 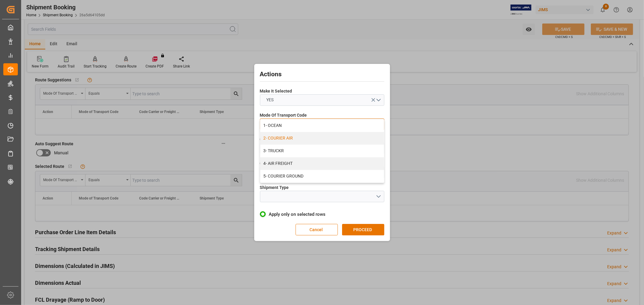 I want to click on span: Mode Of Transport Code, so click(x=283, y=115).